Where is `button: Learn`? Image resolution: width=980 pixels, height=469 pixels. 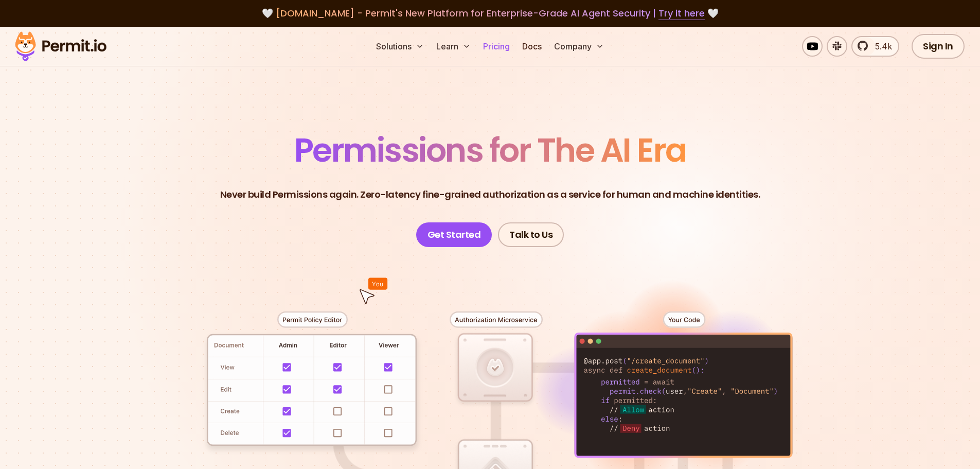
button: Learn is located at coordinates (453, 47).